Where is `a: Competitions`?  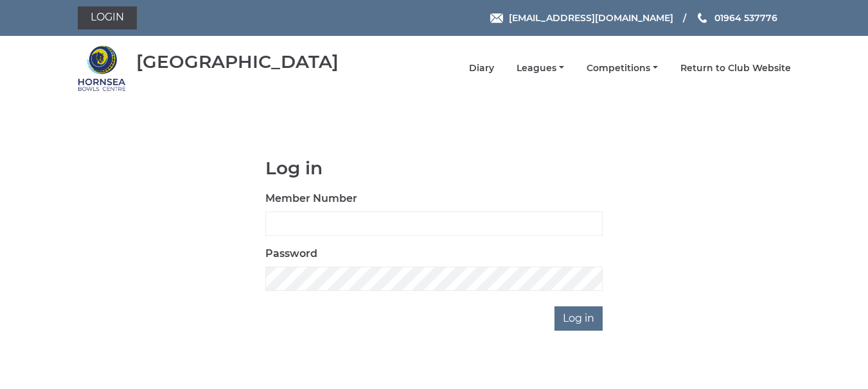
a: Competitions is located at coordinates (622, 68).